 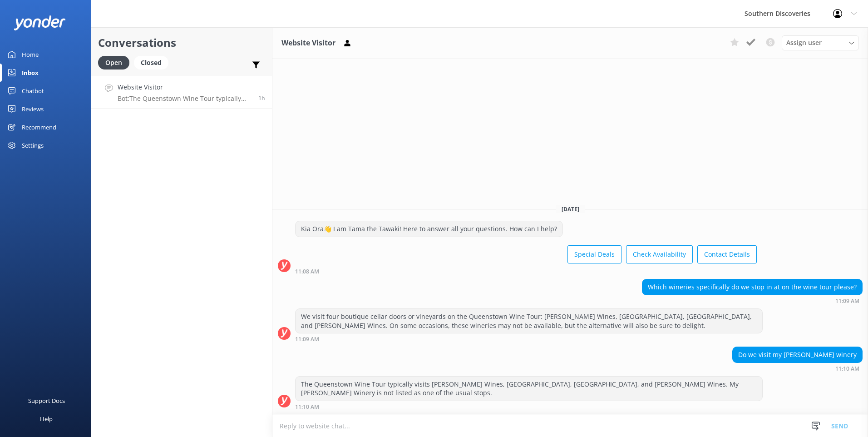 I want to click on div: Help, so click(x=47, y=418).